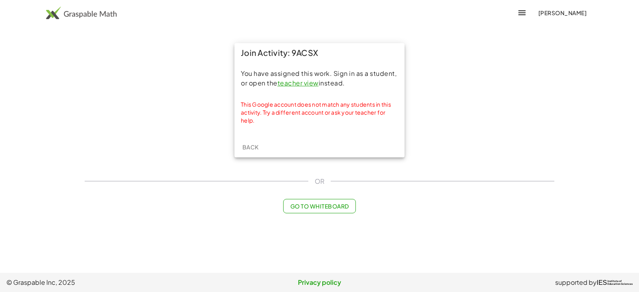 Image resolution: width=639 pixels, height=292 pixels. I want to click on span: OR, so click(320, 181).